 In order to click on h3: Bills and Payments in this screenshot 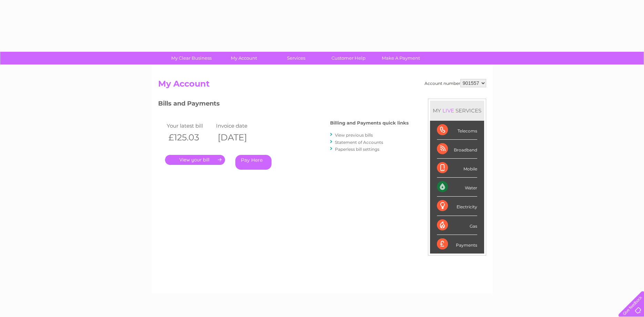, I will do `click(283, 104)`.